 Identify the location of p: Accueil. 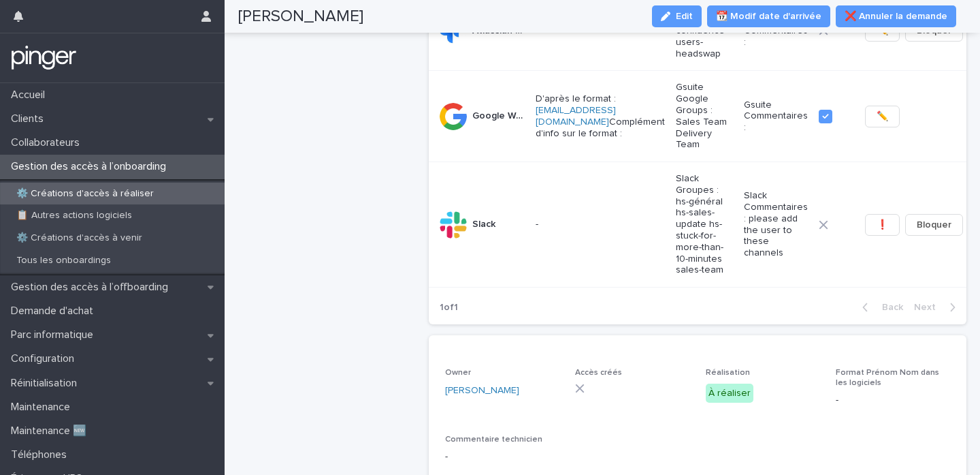
(31, 95).